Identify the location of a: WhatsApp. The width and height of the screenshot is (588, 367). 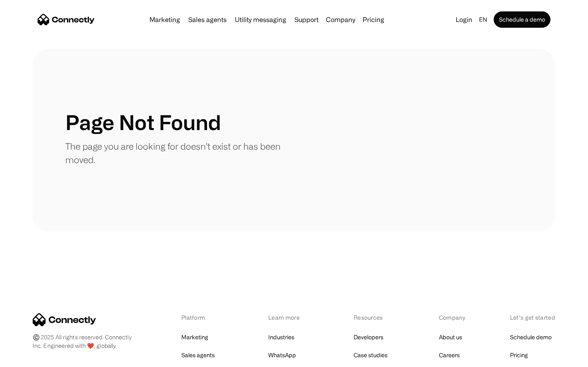
(282, 355).